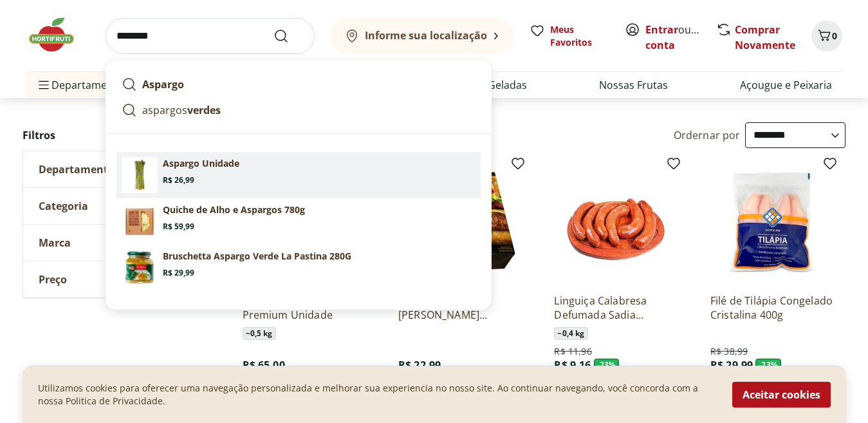  What do you see at coordinates (615, 308) in the screenshot?
I see `a: Linguiça Calabresa Defumada Sadia Perdigão` at bounding box center [615, 308].